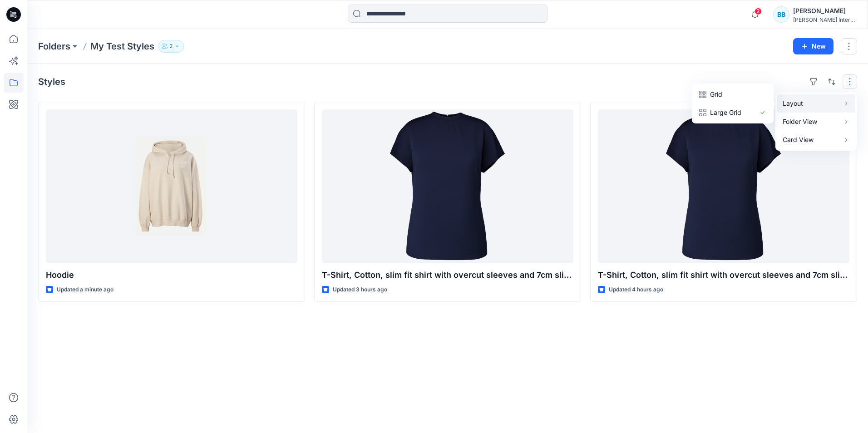  Describe the element at coordinates (122, 47) in the screenshot. I see `p: My Test Styles` at that location.